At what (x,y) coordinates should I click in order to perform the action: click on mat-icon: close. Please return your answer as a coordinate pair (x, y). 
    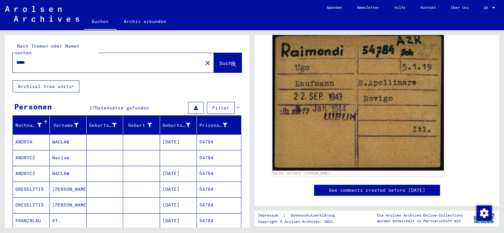
    Looking at the image, I should click on (208, 63).